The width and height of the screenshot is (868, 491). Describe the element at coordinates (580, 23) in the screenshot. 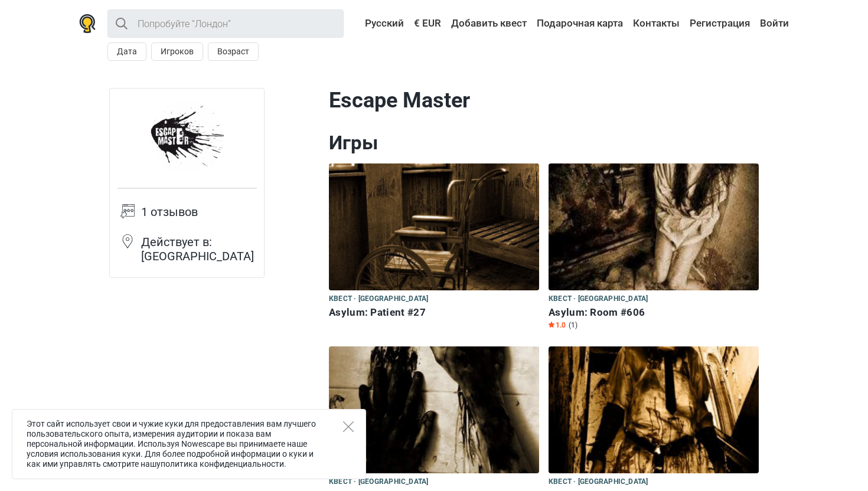

I see `a: Подарочная карта` at that location.